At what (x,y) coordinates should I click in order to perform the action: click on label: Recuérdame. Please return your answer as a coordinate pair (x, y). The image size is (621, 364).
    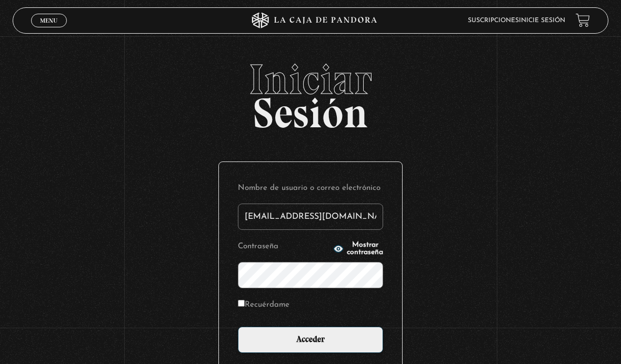
    Looking at the image, I should click on (264, 305).